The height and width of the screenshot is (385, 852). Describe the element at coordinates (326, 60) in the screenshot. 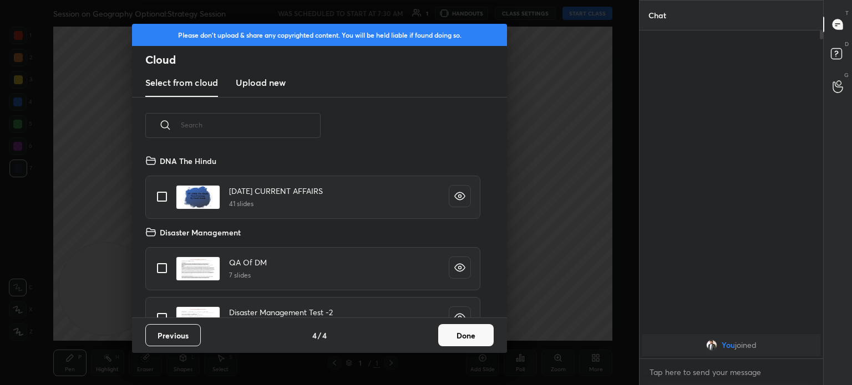

I see `h2: Cloud` at that location.